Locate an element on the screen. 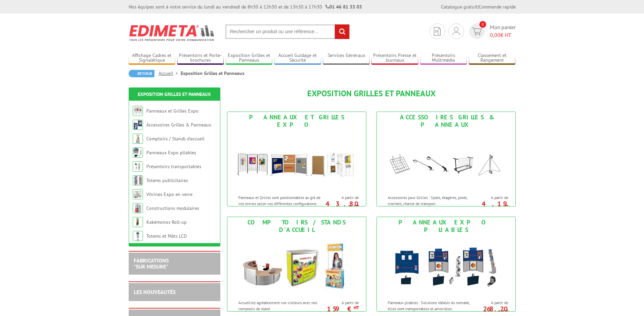  a: Présentoirs Multimédia is located at coordinates (444, 58).